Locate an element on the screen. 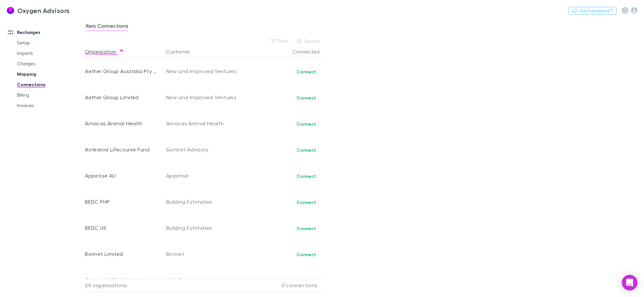  a: Invoices is located at coordinates (50, 106).